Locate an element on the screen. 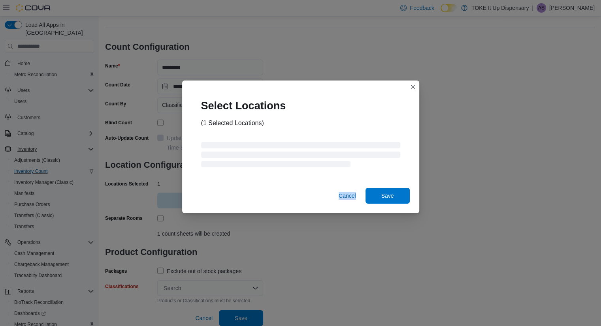  button: Closes this modal window is located at coordinates (413, 87).